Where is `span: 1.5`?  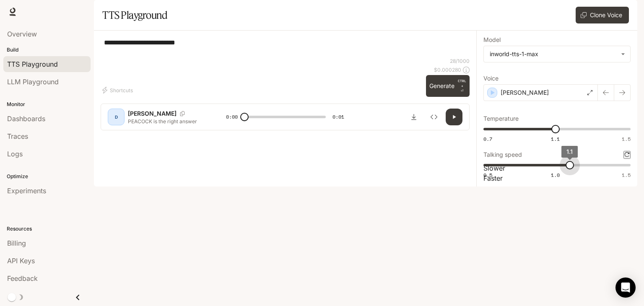
span: 1.5 is located at coordinates (626, 139).